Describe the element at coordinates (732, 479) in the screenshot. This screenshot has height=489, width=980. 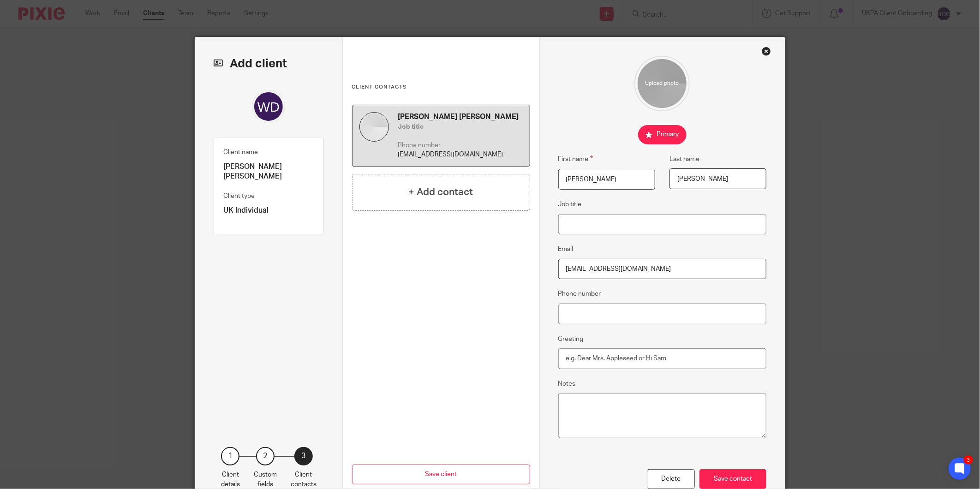
I see `div: Save contact` at that location.